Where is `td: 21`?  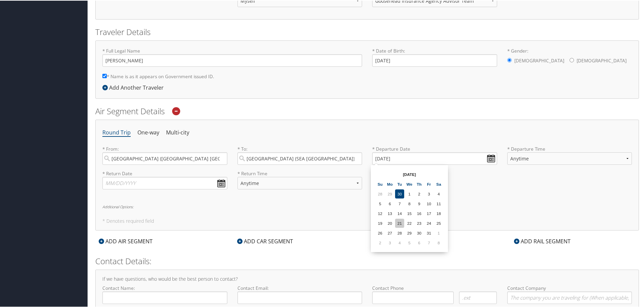
td: 21 is located at coordinates (400, 223).